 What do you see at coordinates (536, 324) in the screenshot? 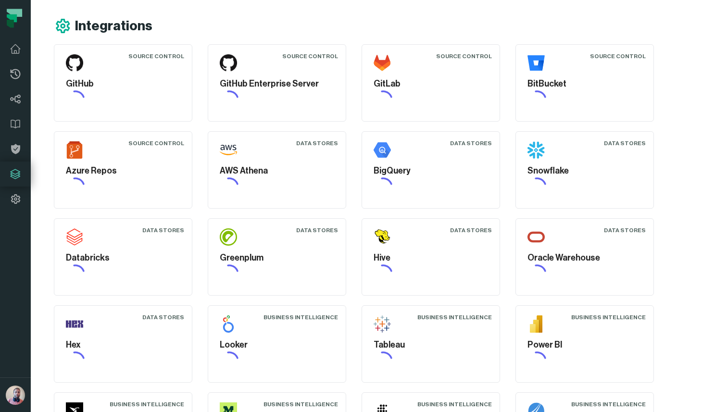
I see `img: Power BI` at bounding box center [536, 324].